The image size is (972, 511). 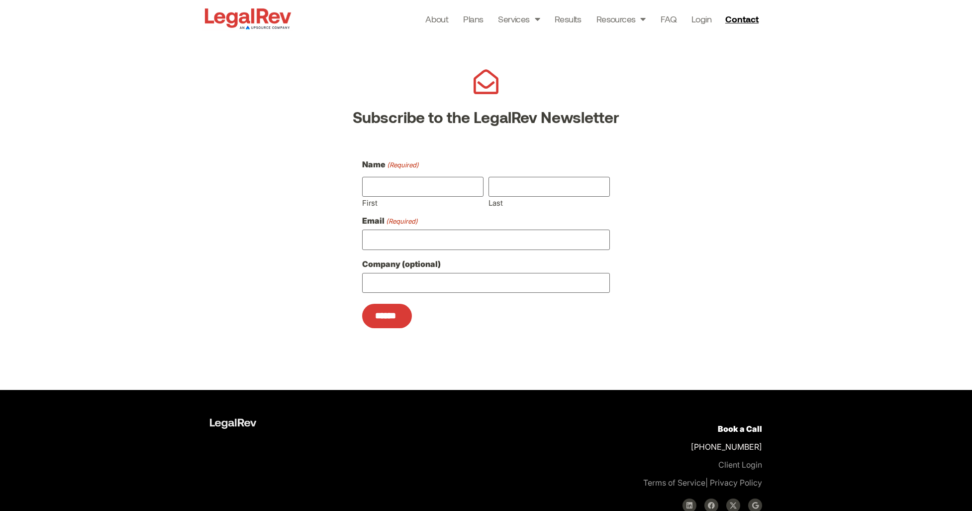 I want to click on label: Company (optional), so click(x=402, y=264).